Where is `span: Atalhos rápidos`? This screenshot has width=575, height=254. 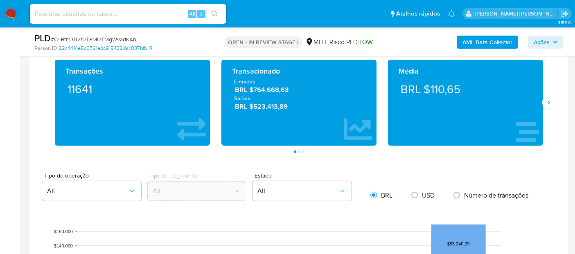
span: Atalhos rápidos is located at coordinates (418, 13).